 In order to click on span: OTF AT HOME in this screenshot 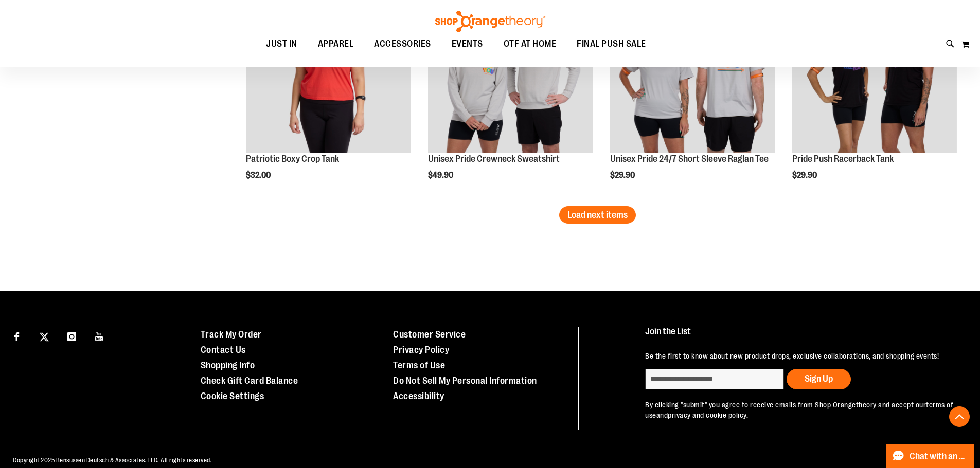, I will do `click(530, 43)`.